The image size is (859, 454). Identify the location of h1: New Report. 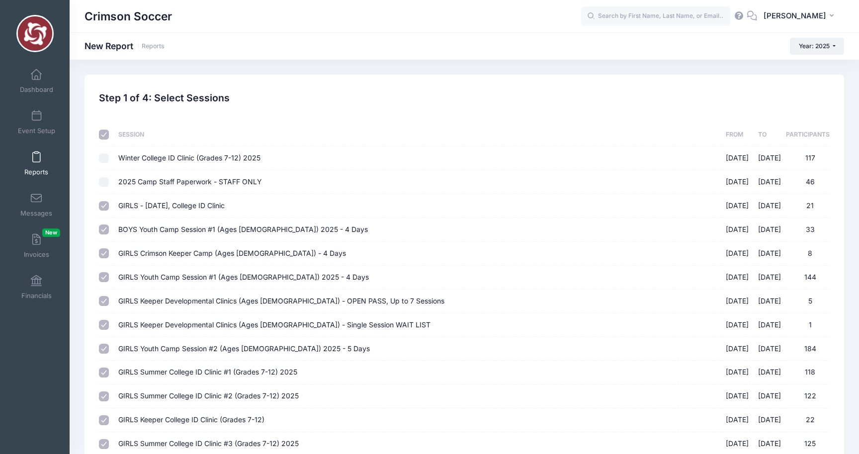
(124, 46).